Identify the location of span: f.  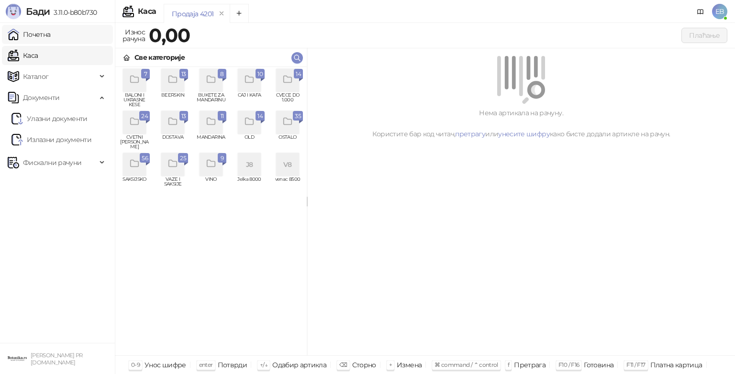
(508, 364).